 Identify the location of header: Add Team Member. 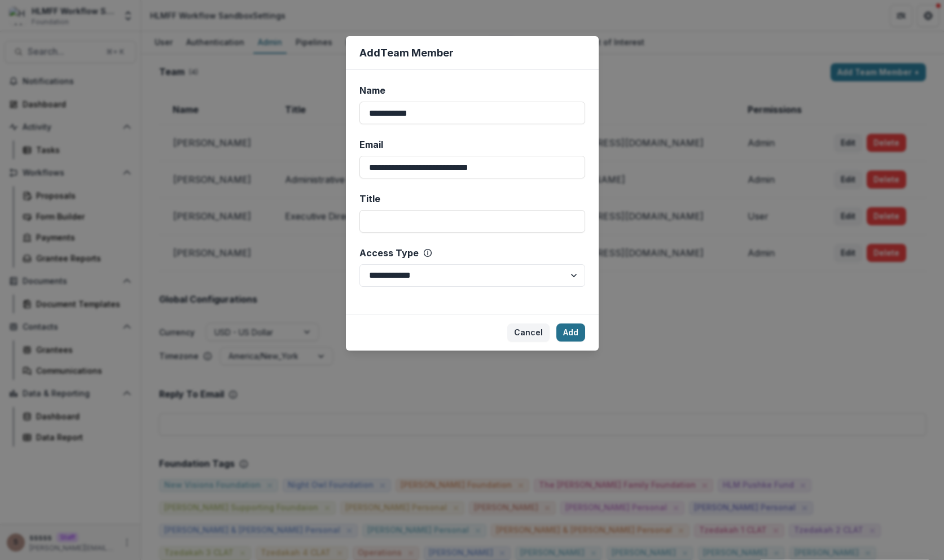
(472, 53).